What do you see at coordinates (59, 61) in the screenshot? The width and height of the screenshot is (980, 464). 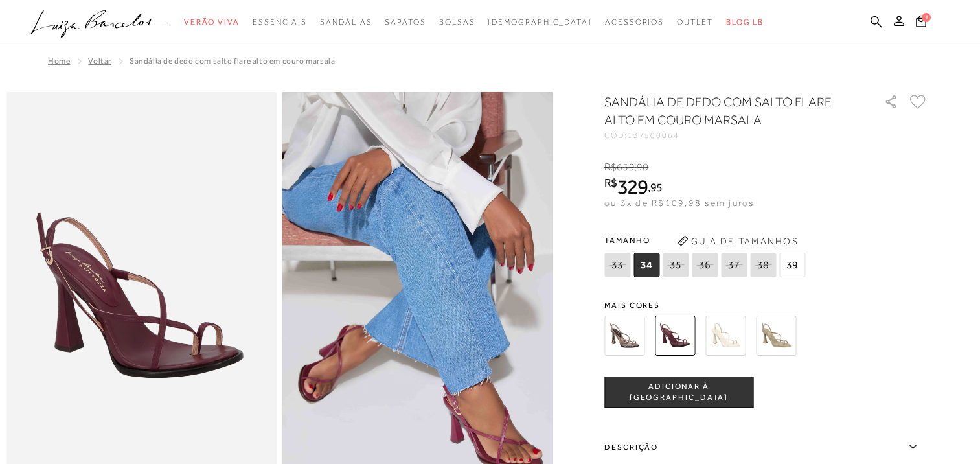 I see `span: Home` at bounding box center [59, 61].